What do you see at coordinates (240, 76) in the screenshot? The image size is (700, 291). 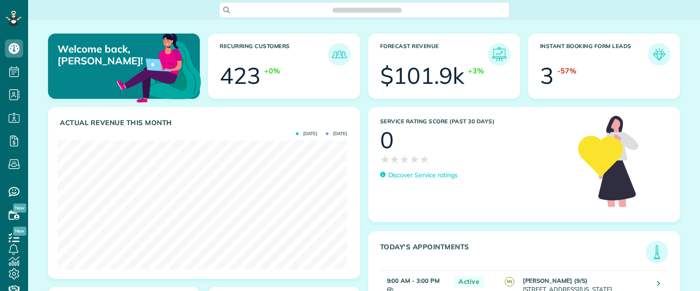 I see `div: 423` at bounding box center [240, 76].